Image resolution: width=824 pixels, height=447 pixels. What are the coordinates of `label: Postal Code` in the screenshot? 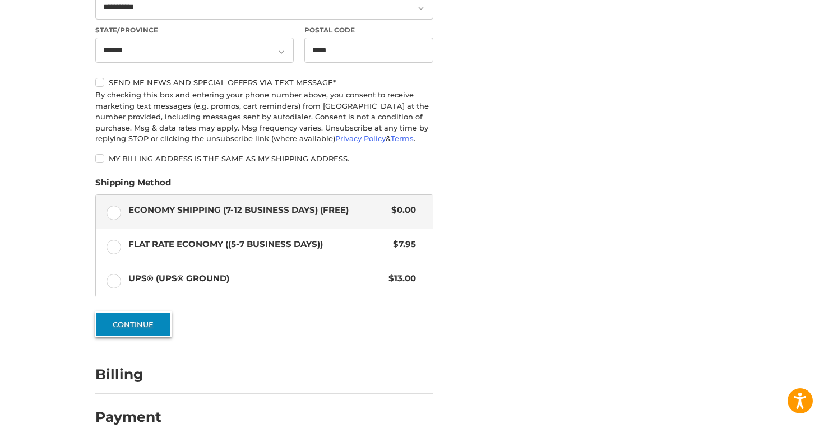 It's located at (369, 30).